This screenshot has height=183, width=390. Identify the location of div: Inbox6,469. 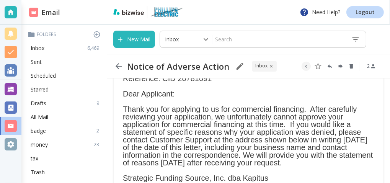
(65, 48).